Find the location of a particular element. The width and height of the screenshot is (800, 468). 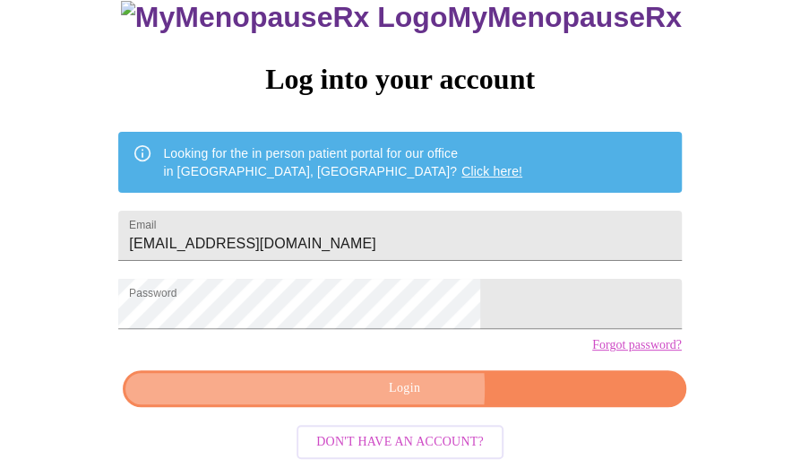

button: Don't have an account? is located at coordinates (400, 442).